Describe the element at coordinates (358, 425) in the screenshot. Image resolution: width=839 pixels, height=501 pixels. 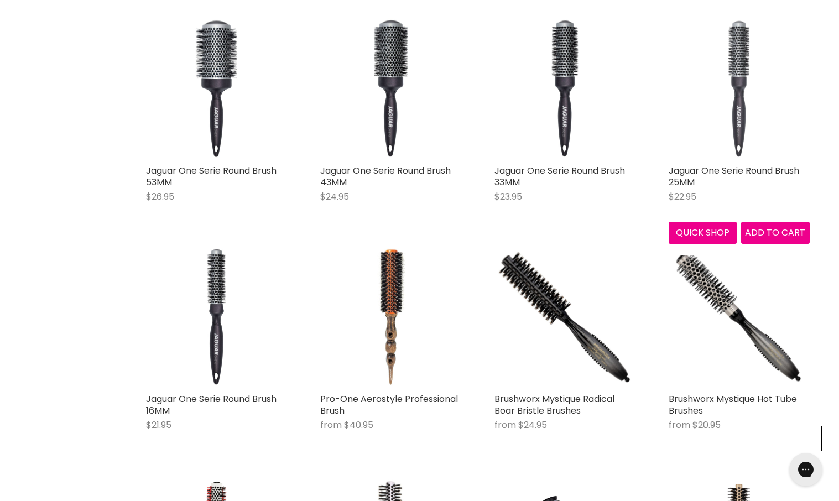
I see `span: $40.95` at that location.